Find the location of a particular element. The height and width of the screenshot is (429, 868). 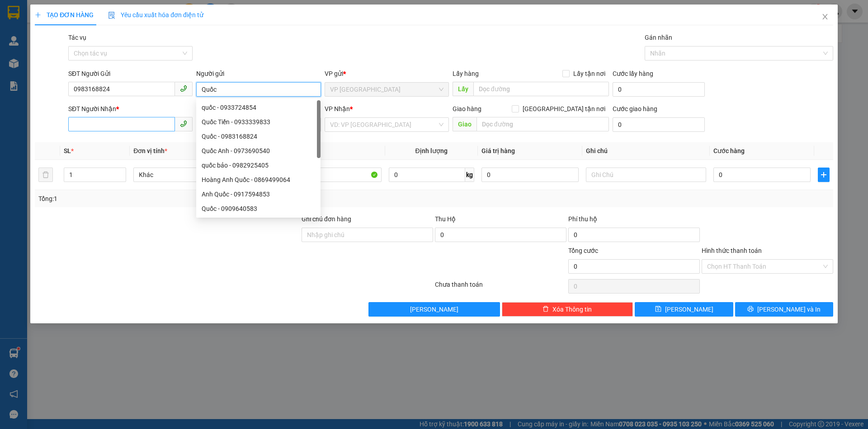

span: Giao is located at coordinates (464, 124).